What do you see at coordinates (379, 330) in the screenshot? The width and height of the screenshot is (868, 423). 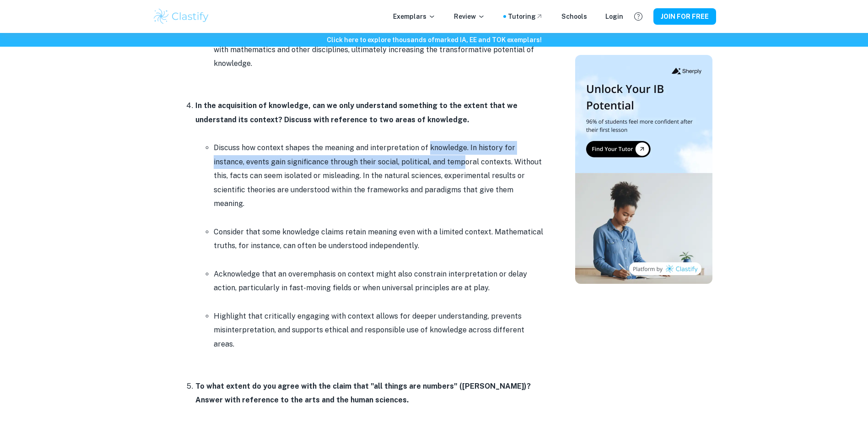 I see `p: Highlight that critically engaging with context allows for deeper understanding, prevents misinte...` at bounding box center [379, 330].